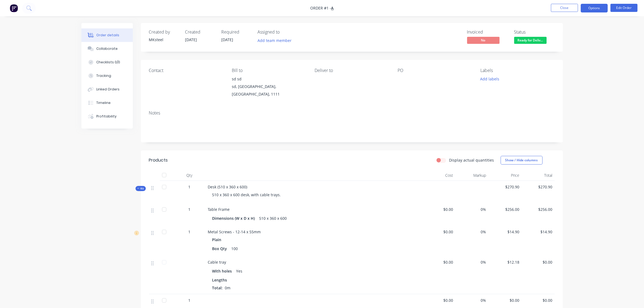 Image resolution: width=644 pixels, height=308 pixels. What do you see at coordinates (217, 288) in the screenshot?
I see `span: Total:` at bounding box center [217, 288].